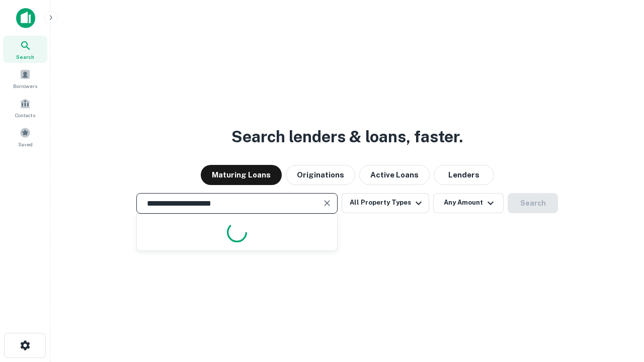  Describe the element at coordinates (464, 175) in the screenshot. I see `button: Lenders` at that location.